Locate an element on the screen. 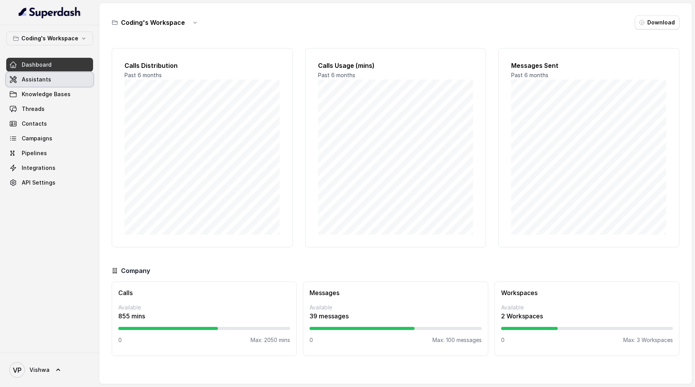 The width and height of the screenshot is (695, 387). a: API Settings is located at coordinates (50, 183).